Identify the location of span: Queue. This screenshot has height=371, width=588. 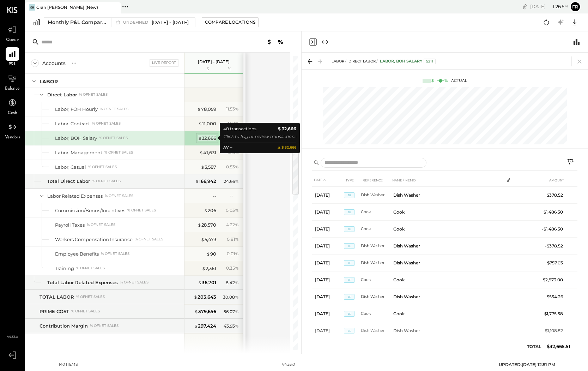
(12, 41).